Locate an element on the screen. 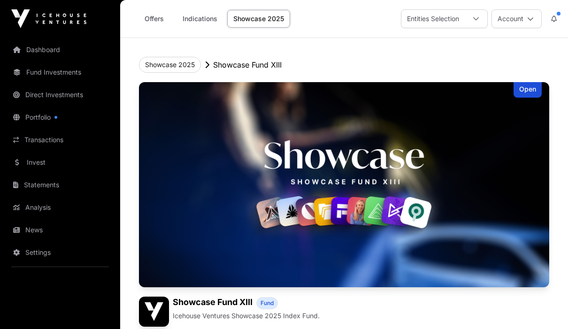 Image resolution: width=568 pixels, height=329 pixels. div: Open is located at coordinates (527, 90).